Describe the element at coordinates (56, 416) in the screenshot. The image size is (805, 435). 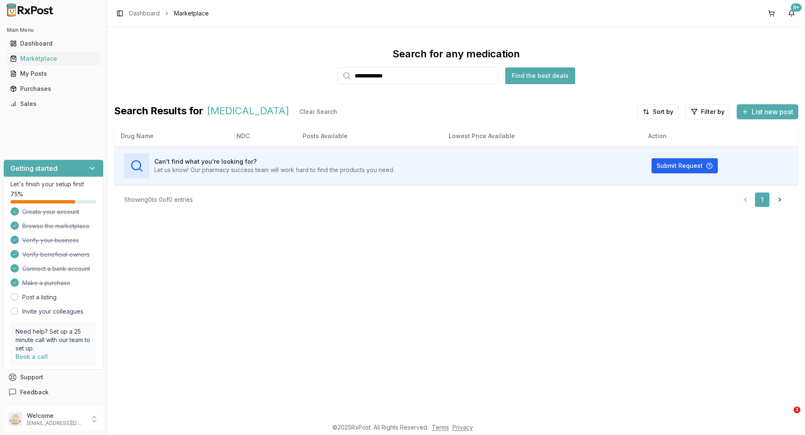
I see `p: Welcome` at that location.